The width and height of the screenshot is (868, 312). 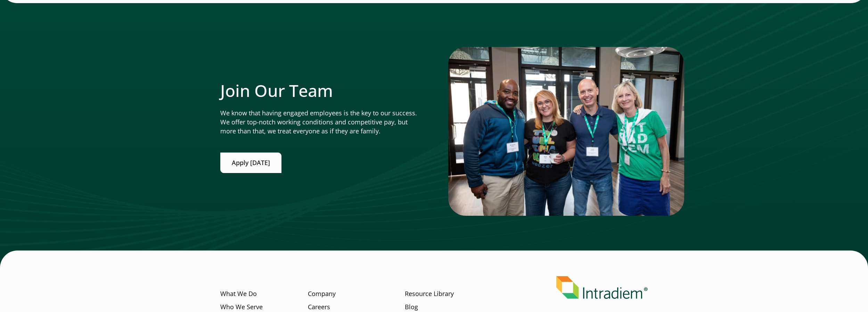 What do you see at coordinates (238, 294) in the screenshot?
I see `a: What We Do` at bounding box center [238, 294].